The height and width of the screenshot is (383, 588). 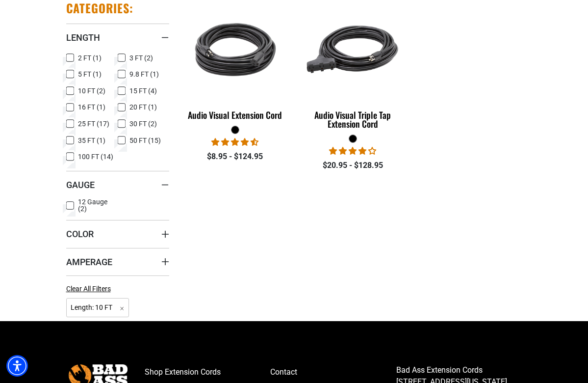 What do you see at coordinates (83, 37) in the screenshot?
I see `span: Length` at bounding box center [83, 37].